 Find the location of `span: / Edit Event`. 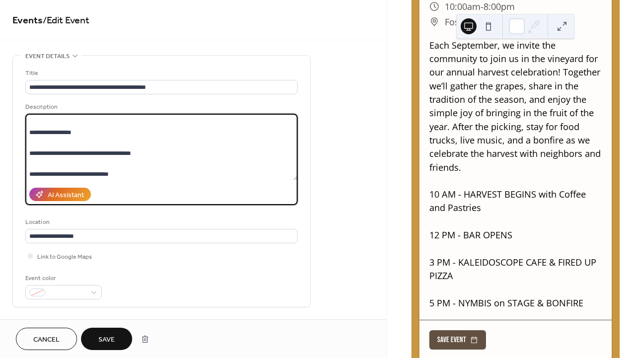

span: / Edit Event is located at coordinates (66, 20).